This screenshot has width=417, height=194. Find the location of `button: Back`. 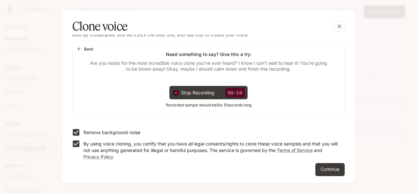

button: Back is located at coordinates (86, 49).